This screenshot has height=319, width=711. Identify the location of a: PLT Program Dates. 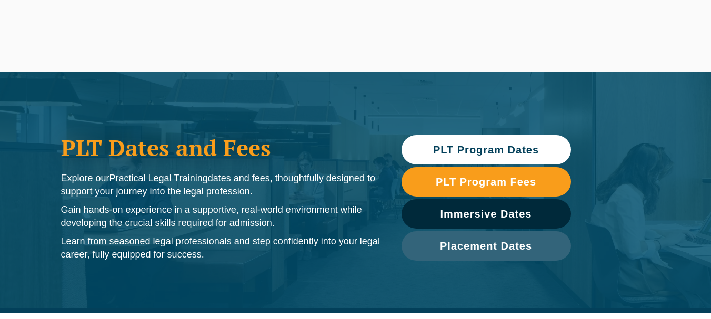
(486, 150).